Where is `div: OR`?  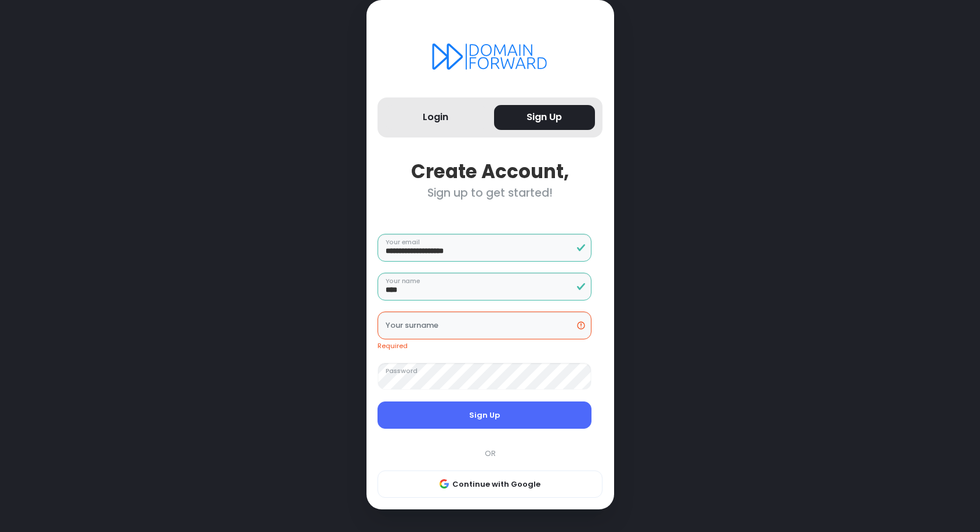 div: OR is located at coordinates (490, 454).